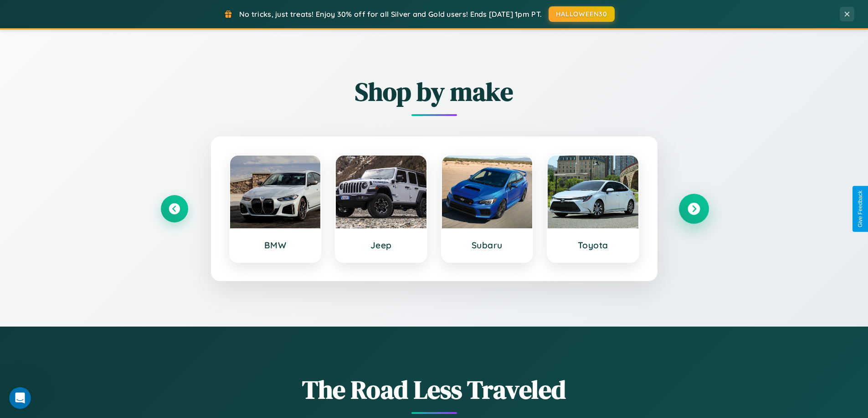 Image resolution: width=868 pixels, height=418 pixels. What do you see at coordinates (381, 245) in the screenshot?
I see `h3: Jeep` at bounding box center [381, 245].